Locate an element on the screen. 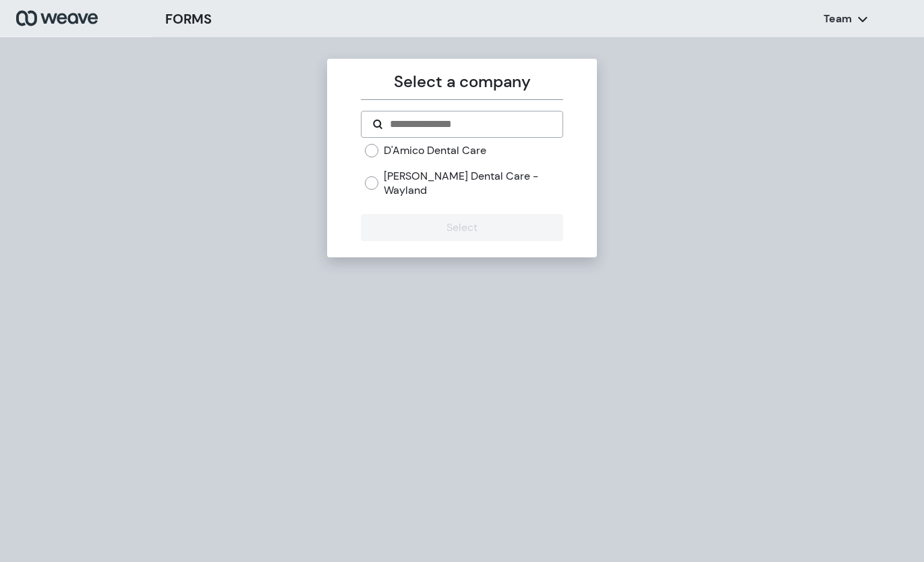  h3: FORMS is located at coordinates (188, 19).